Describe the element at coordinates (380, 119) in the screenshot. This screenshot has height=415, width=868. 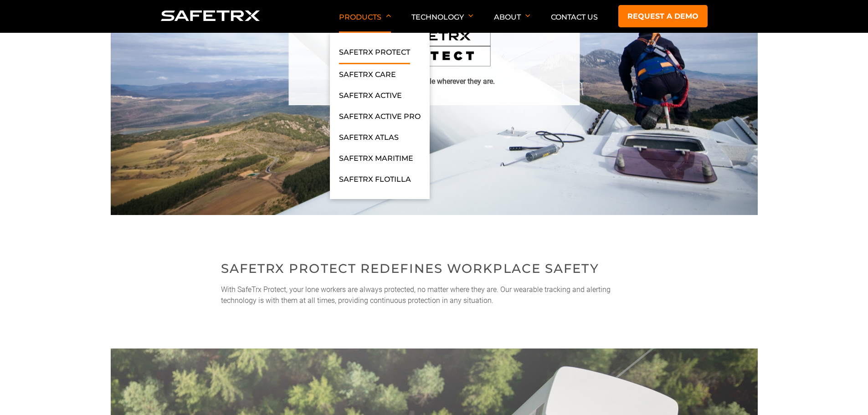
I see `a: SafeTrx Active Pro` at that location.